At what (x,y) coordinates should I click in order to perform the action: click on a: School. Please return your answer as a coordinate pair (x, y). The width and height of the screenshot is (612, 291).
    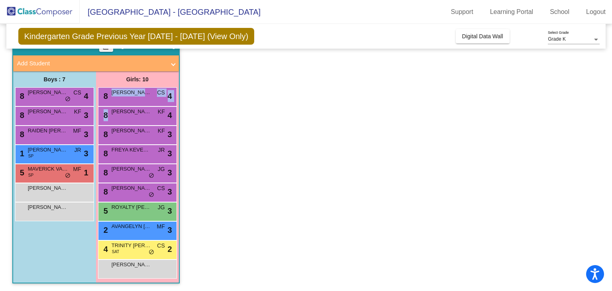
    Looking at the image, I should click on (559, 12).